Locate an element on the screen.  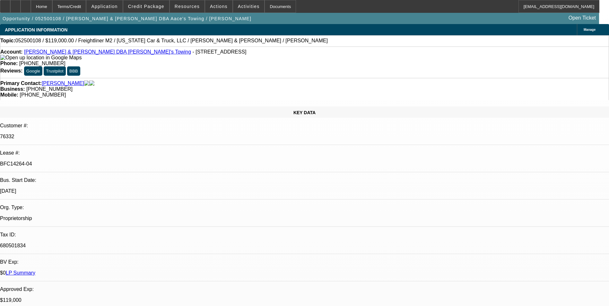
span: Credit Package is located at coordinates (146, 6).